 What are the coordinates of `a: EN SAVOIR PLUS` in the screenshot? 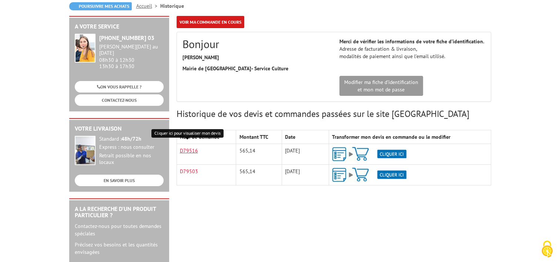 It's located at (119, 180).